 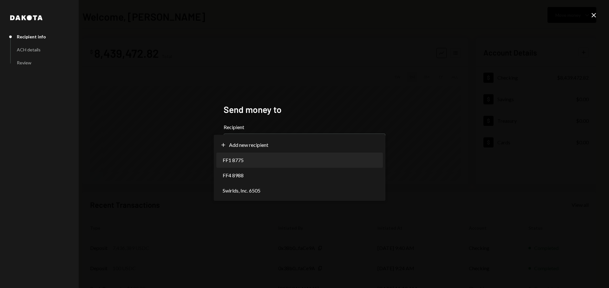 What do you see at coordinates (305, 127) in the screenshot?
I see `label: Recipient` at bounding box center [305, 127].